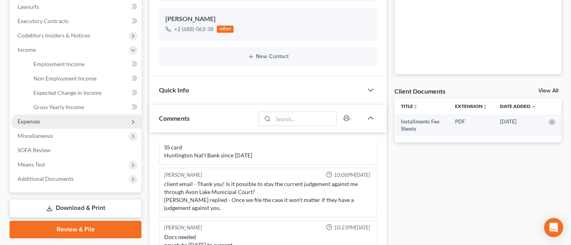  Describe the element at coordinates (84, 107) in the screenshot. I see `a: Gross Yearly Income` at that location.